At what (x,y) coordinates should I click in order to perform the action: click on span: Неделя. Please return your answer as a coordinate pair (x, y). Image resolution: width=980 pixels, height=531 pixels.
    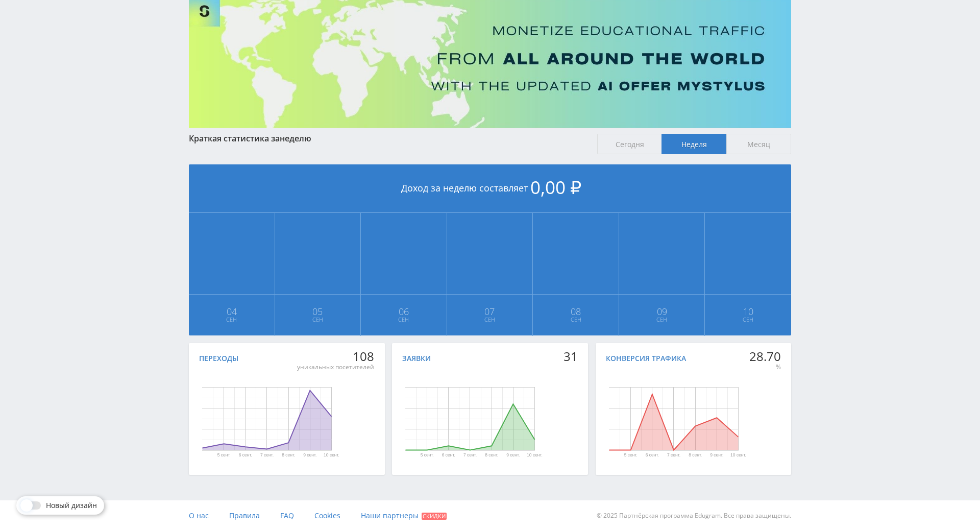
    Looking at the image, I should click on (694, 144).